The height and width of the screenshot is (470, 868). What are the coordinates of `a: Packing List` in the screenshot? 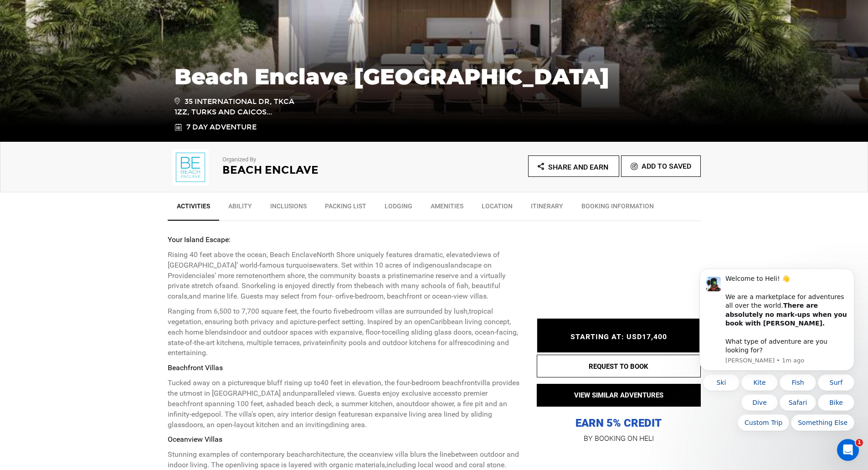 It's located at (346, 208).